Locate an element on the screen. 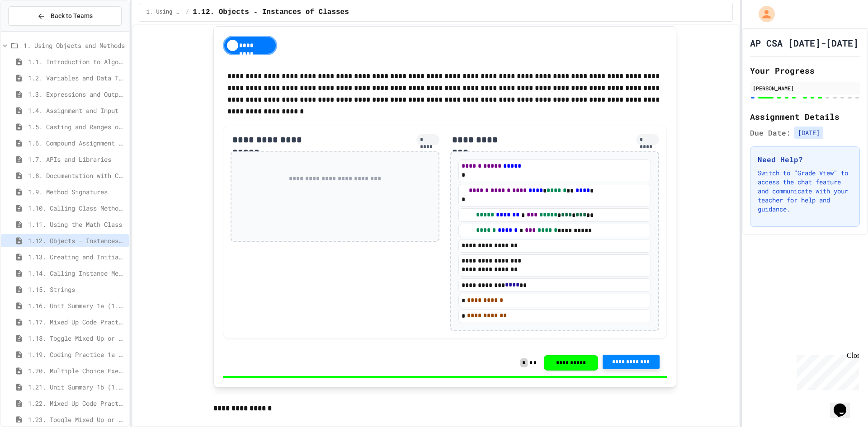 Image resolution: width=868 pixels, height=427 pixels. span: 1.10. Calling Class Methods is located at coordinates (76, 208).